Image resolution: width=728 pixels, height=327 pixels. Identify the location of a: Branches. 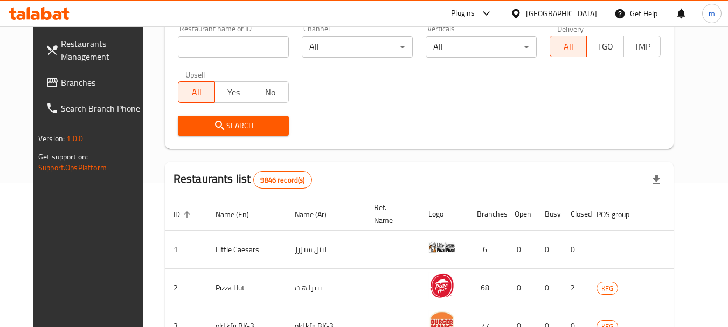
(96, 82).